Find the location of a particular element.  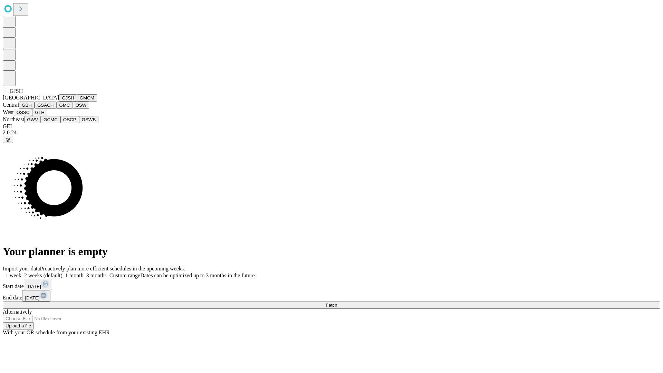

span: 1 week is located at coordinates (13, 275).